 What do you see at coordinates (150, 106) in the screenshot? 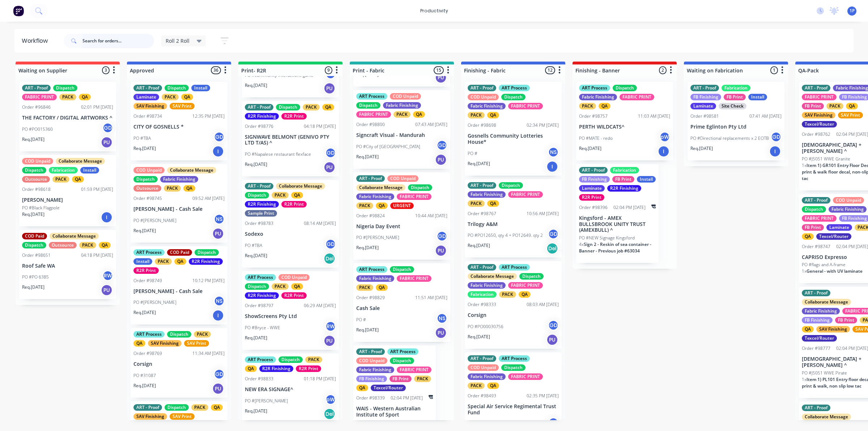
I see `div: SAV Finishing` at bounding box center [150, 106].